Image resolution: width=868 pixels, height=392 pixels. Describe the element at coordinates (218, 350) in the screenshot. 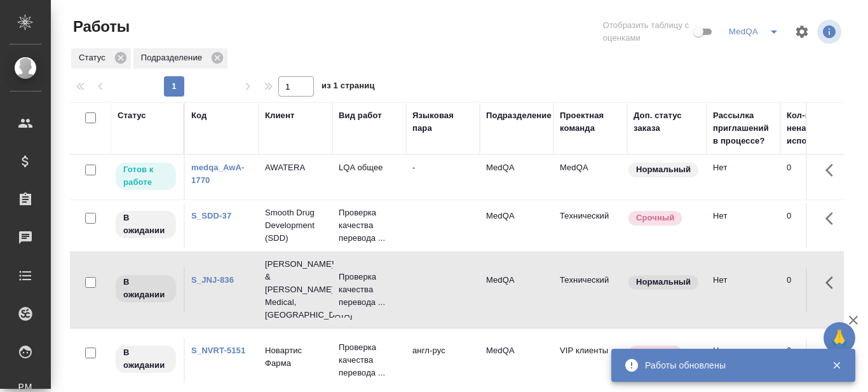

I see `a: S_NVRT-5151` at that location.